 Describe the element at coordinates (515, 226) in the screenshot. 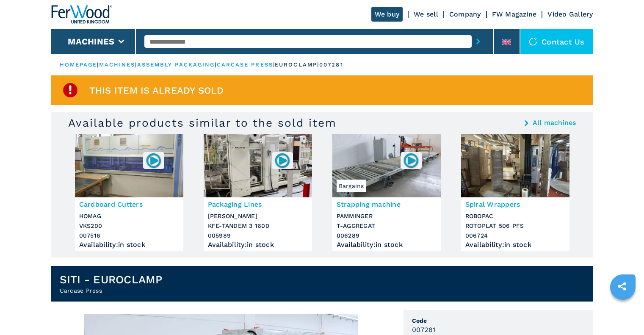

I see `h3: ROBOPAC ROTOPLAT 506 PFS 006724` at that location.